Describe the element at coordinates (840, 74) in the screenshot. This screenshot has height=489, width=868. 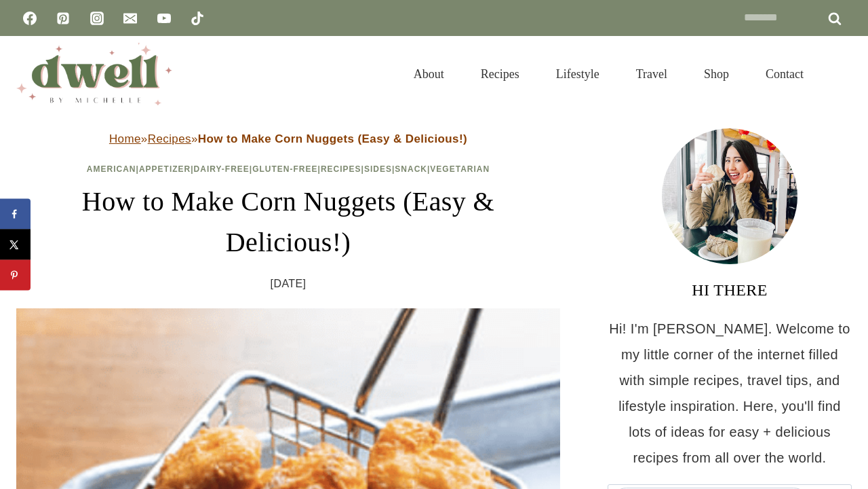
I see `button: View Search Form` at that location.